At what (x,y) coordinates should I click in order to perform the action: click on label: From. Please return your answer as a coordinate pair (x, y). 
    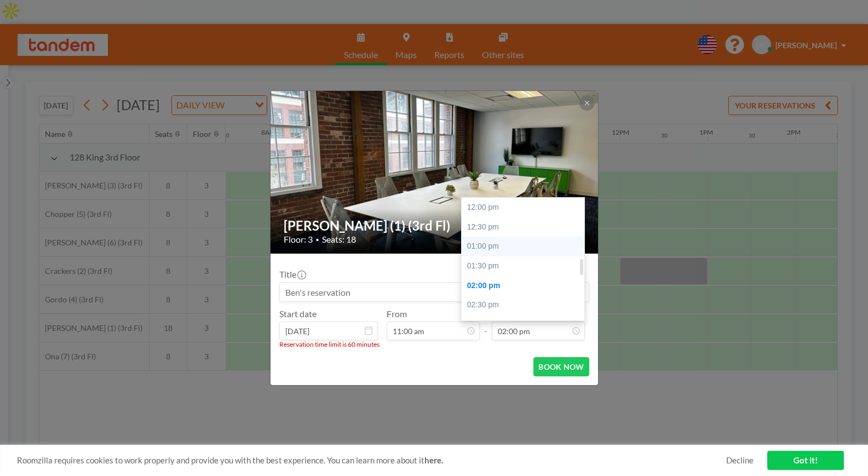
    Looking at the image, I should click on (397, 314).